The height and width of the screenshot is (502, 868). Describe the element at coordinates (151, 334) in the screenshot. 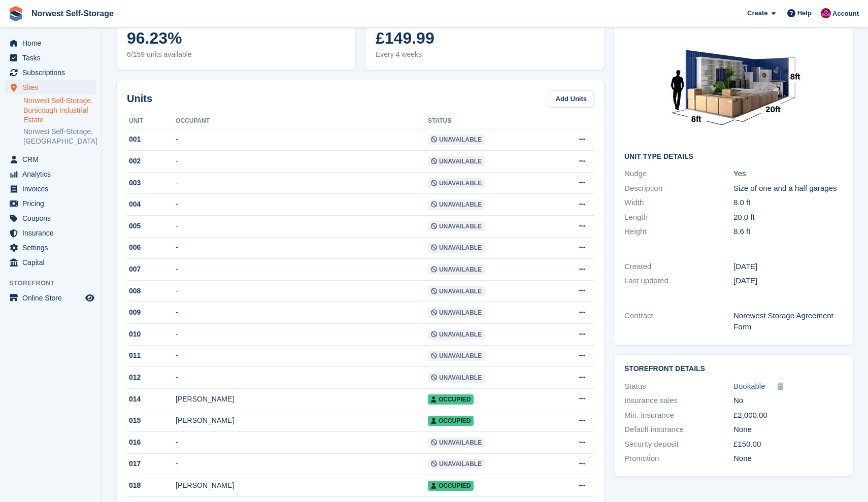

I see `div: 010` at that location.